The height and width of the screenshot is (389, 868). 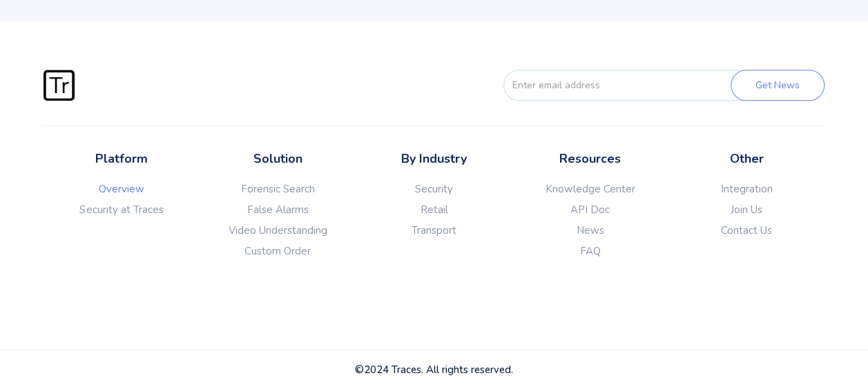 What do you see at coordinates (277, 158) in the screenshot?
I see `p: Solution` at bounding box center [277, 158].